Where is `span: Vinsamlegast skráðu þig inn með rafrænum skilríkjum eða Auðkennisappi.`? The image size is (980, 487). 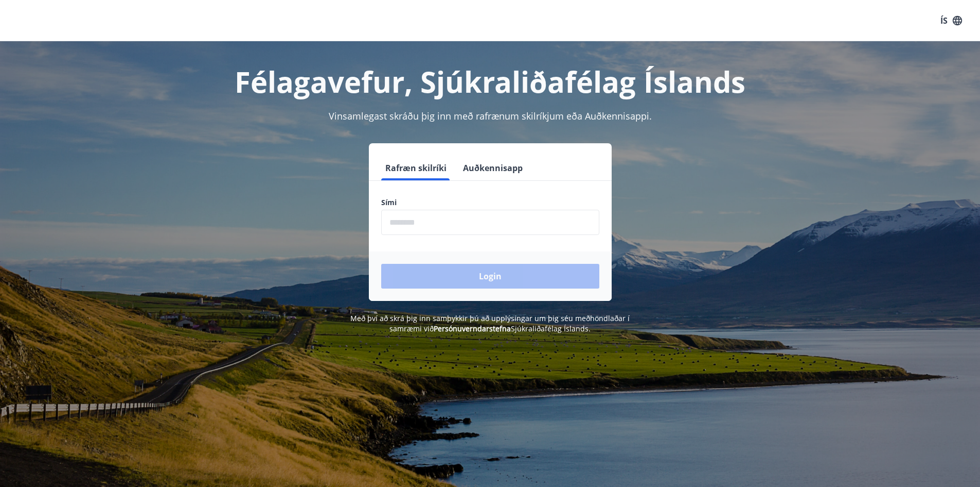
span: Vinsamlegast skráðu þig inn með rafrænum skilríkjum eða Auðkennisappi. is located at coordinates (490, 116).